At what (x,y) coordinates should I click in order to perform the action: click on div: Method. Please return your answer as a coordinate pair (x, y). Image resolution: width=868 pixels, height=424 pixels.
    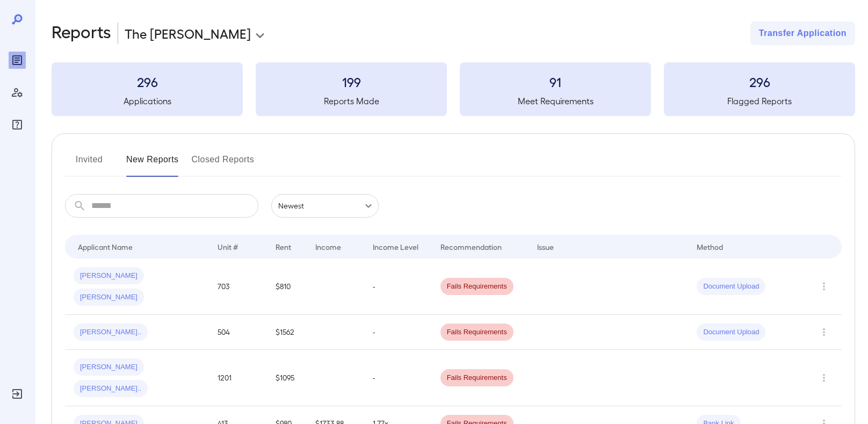
    Looking at the image, I should click on (710, 247).